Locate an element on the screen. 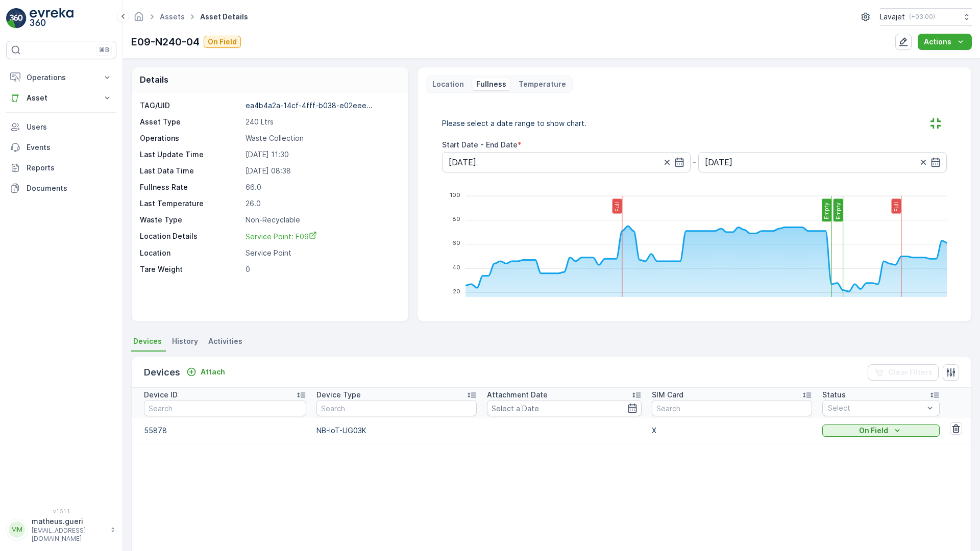 The image size is (980, 551). p: Fullness Rate is located at coordinates (190, 187).